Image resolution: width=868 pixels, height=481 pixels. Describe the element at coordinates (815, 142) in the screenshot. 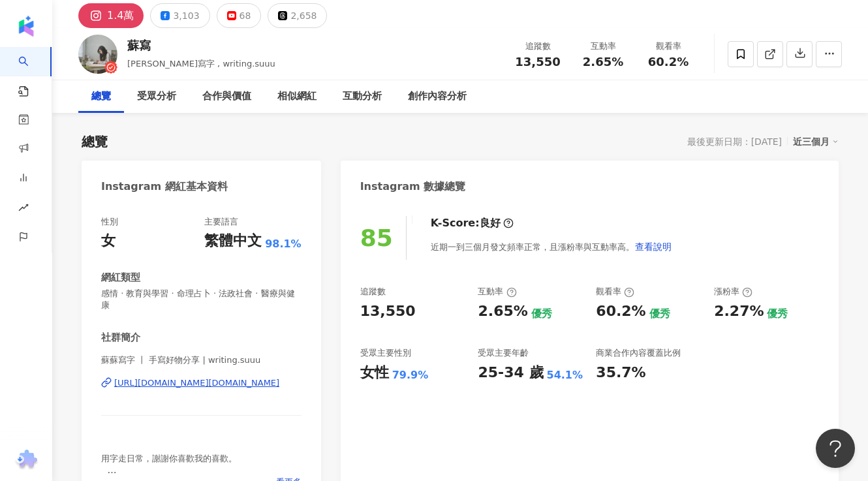

I see `div: 近三個月` at that location.